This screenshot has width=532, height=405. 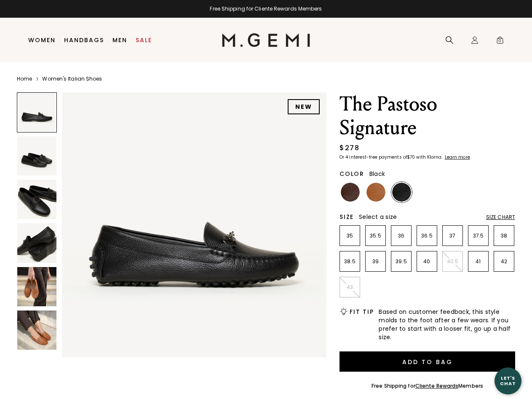 What do you see at coordinates (437, 386) in the screenshot?
I see `a: Cliente Rewards` at bounding box center [437, 386].